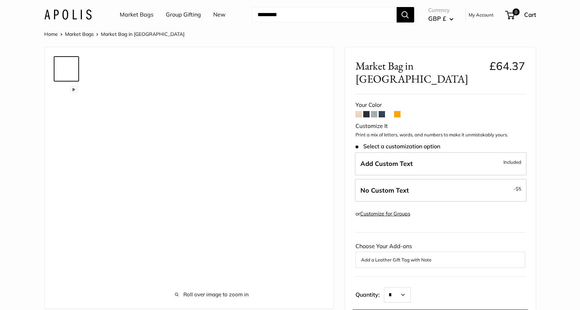 The image size is (580, 310). What do you see at coordinates (405, 15) in the screenshot?
I see `button: Search` at bounding box center [405, 15].